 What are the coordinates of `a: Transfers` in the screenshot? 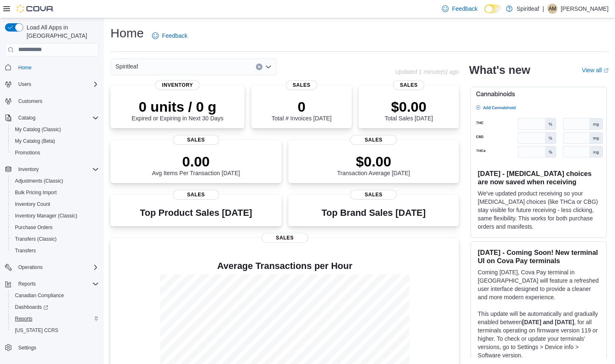 It's located at (25, 251).